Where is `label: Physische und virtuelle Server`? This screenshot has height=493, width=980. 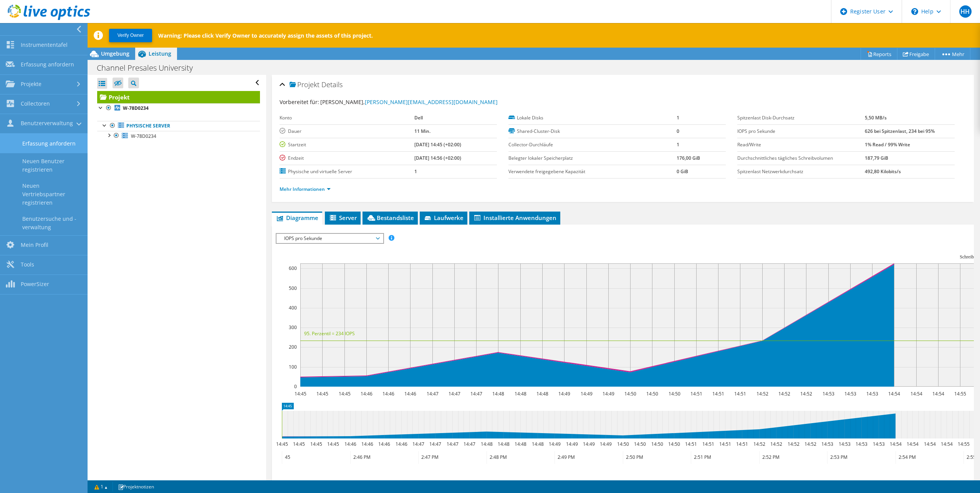
label: Physische und virtuelle Server is located at coordinates (347, 171).